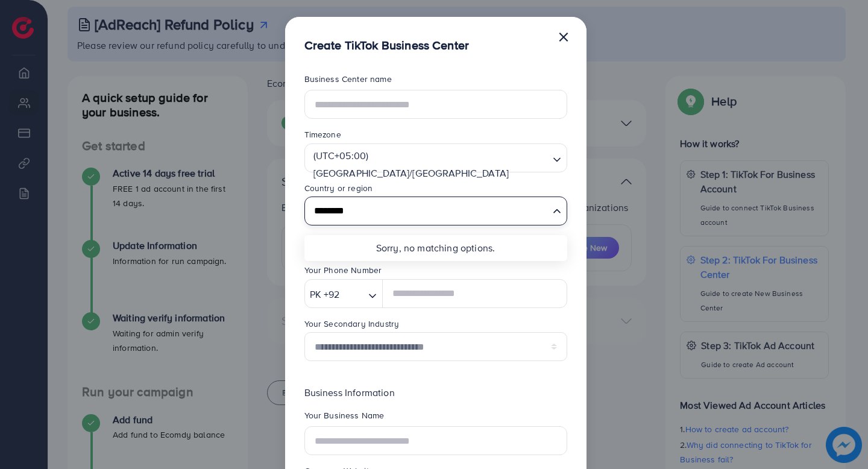 This screenshot has height=469, width=868. What do you see at coordinates (387, 45) in the screenshot?
I see `h5: Create TikTok Business Center` at bounding box center [387, 45].